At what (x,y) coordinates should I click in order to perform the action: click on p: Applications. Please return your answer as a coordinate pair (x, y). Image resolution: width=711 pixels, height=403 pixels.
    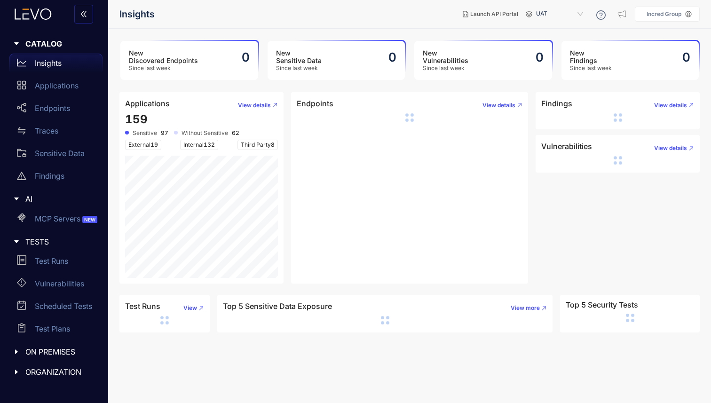
    Looking at the image, I should click on (56, 86).